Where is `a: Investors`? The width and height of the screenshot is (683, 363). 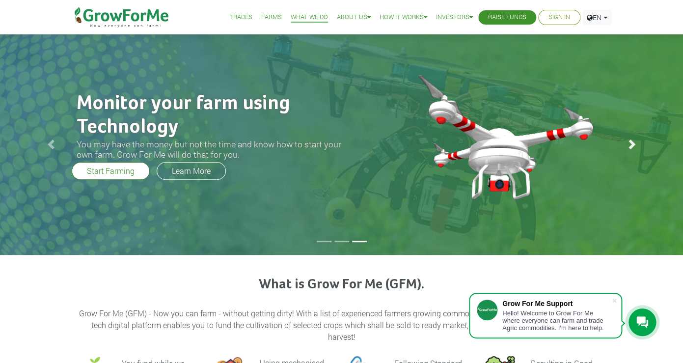
a: Investors is located at coordinates (454, 17).